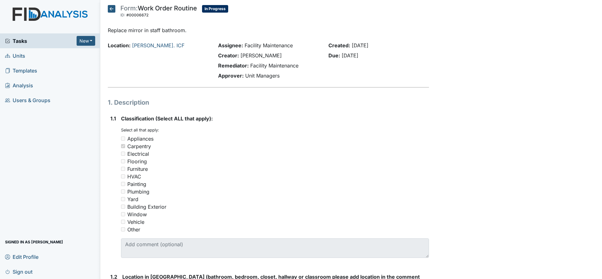  I want to click on span: Tasks, so click(41, 41).